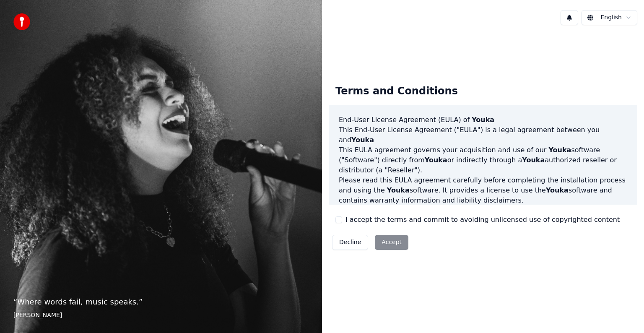 This screenshot has width=644, height=333. I want to click on h3: End-User License Agreement (EULA) of, so click(483, 120).